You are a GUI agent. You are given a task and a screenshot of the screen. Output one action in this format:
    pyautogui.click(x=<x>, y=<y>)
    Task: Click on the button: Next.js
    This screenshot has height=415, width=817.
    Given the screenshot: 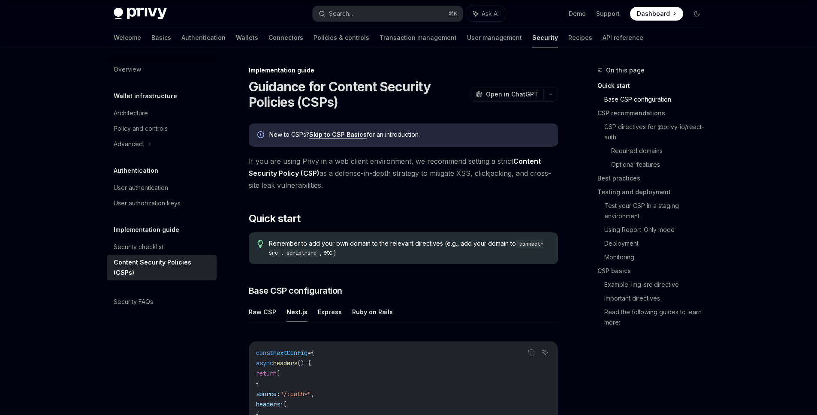 What is the action you would take?
    pyautogui.click(x=297, y=312)
    